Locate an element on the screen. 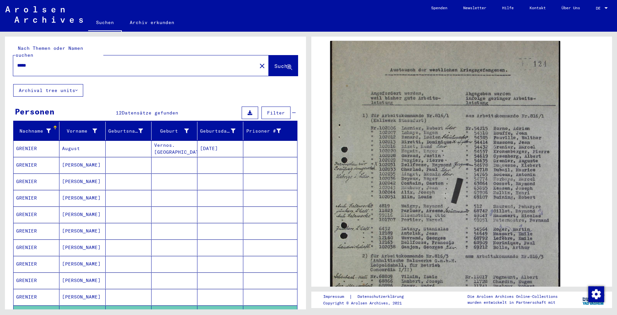  mat-header-cell: Geburtsdatum is located at coordinates (220, 131).